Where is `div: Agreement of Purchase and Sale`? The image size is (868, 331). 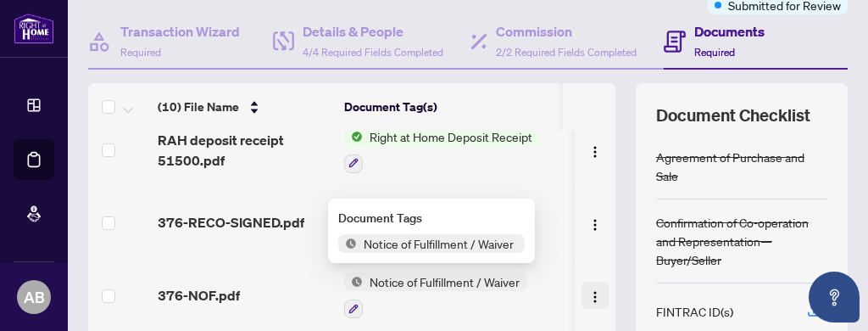 div: Agreement of Purchase and Sale is located at coordinates (742, 166).